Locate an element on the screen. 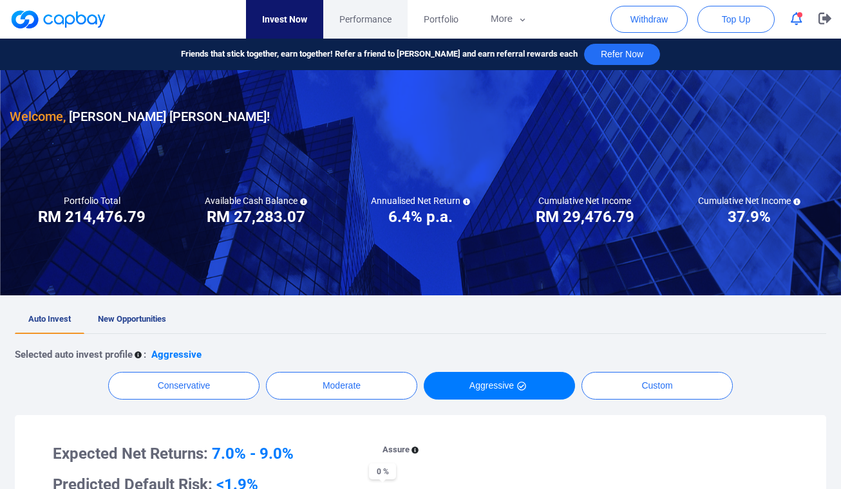 The image size is (841, 489). span: 0 % is located at coordinates (383, 471).